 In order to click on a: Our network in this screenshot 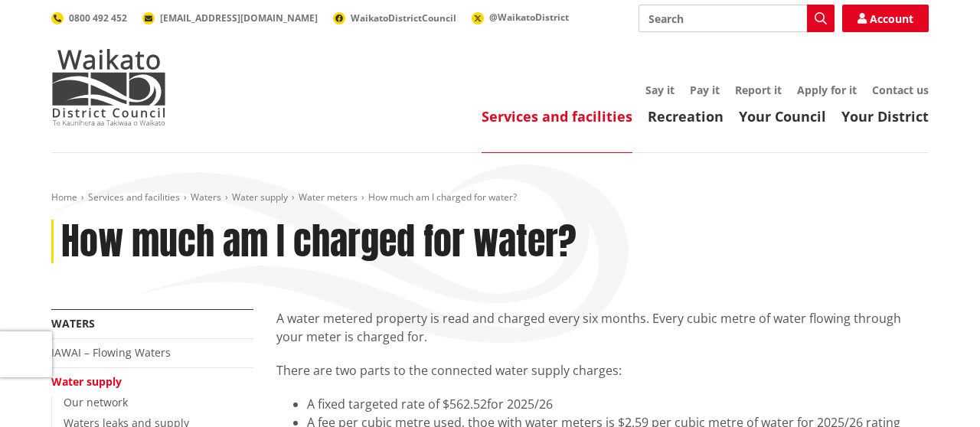, I will do `click(95, 402)`.